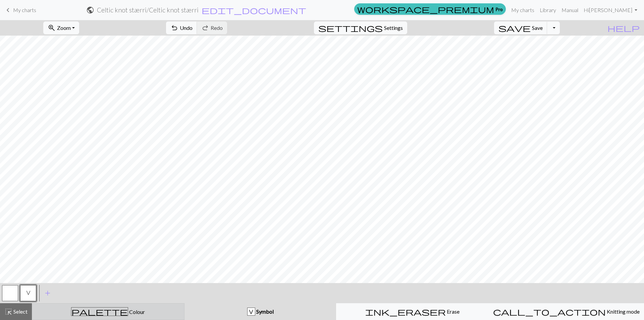  I want to click on button: Undo, so click(181, 28).